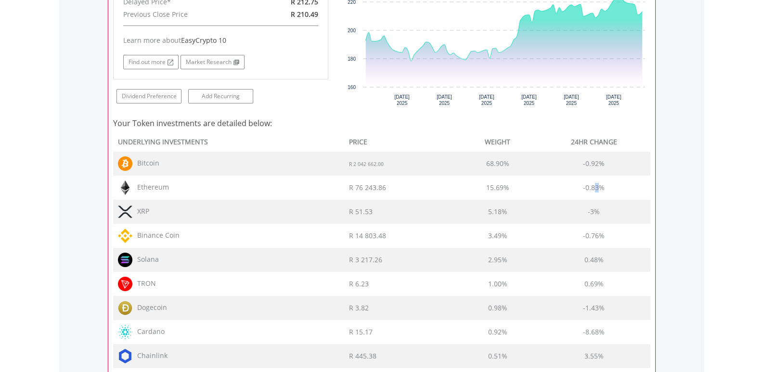 This screenshot has width=763, height=372. What do you see at coordinates (359, 284) in the screenshot?
I see `span: R 6.23` at bounding box center [359, 284].